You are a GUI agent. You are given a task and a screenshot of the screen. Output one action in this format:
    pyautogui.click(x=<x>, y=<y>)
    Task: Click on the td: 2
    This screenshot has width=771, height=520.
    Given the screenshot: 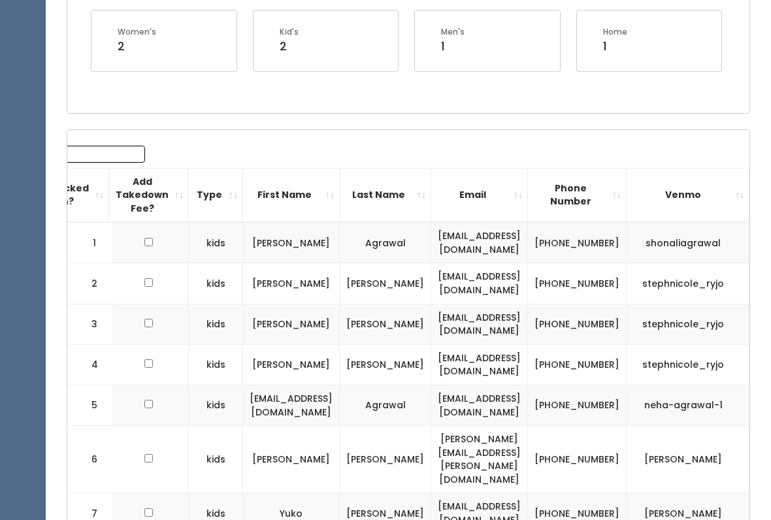 What is the action you would take?
    pyautogui.click(x=90, y=283)
    